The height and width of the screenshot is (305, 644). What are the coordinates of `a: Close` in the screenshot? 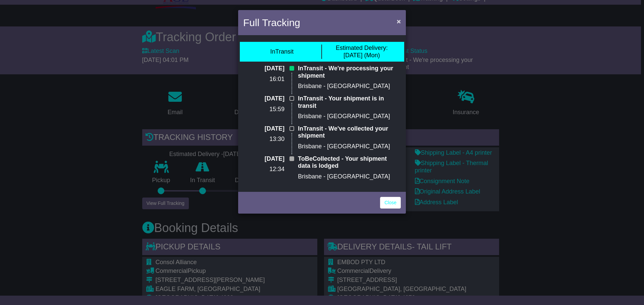 It's located at (390, 203).